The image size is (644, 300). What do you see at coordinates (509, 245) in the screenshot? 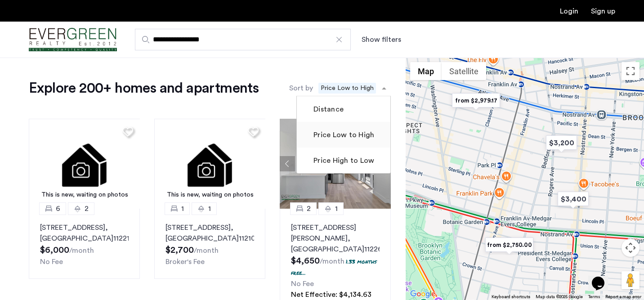
I see `div: from $2,750.00` at bounding box center [509, 245].